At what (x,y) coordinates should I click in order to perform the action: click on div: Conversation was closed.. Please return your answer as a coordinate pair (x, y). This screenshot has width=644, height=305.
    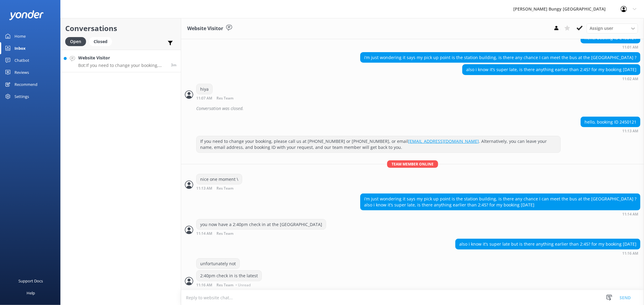
    Looking at the image, I should click on (418, 108).